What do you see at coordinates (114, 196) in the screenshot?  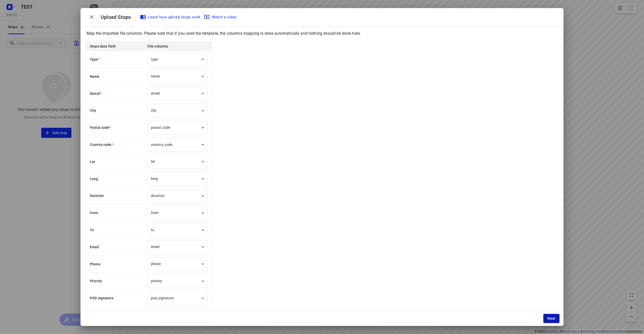 I see `p: Duration` at bounding box center [114, 196].